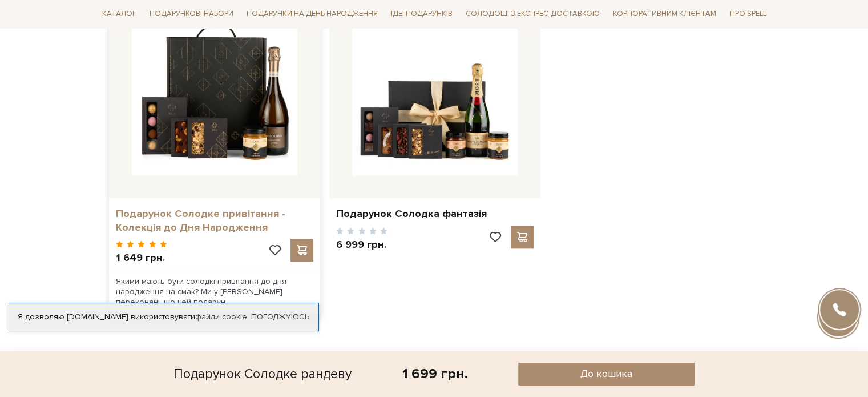  Describe the element at coordinates (434, 373) in the screenshot. I see `div: 1 699 грн.` at that location.